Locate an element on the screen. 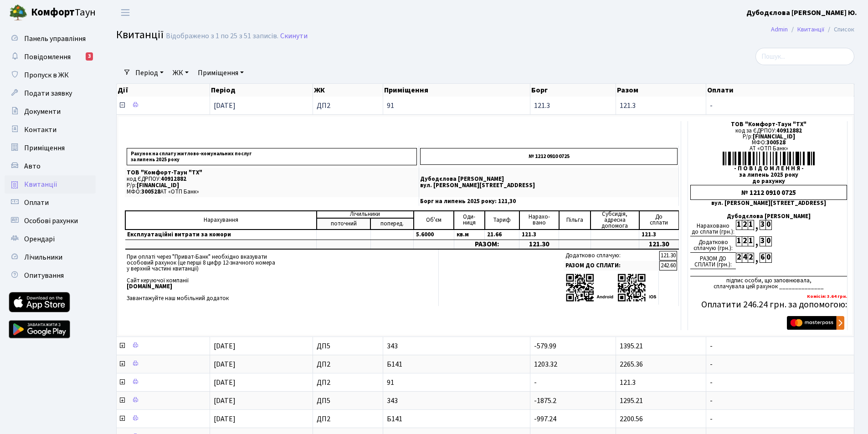 The width and height of the screenshot is (868, 434). div: 0 is located at coordinates (768, 225).